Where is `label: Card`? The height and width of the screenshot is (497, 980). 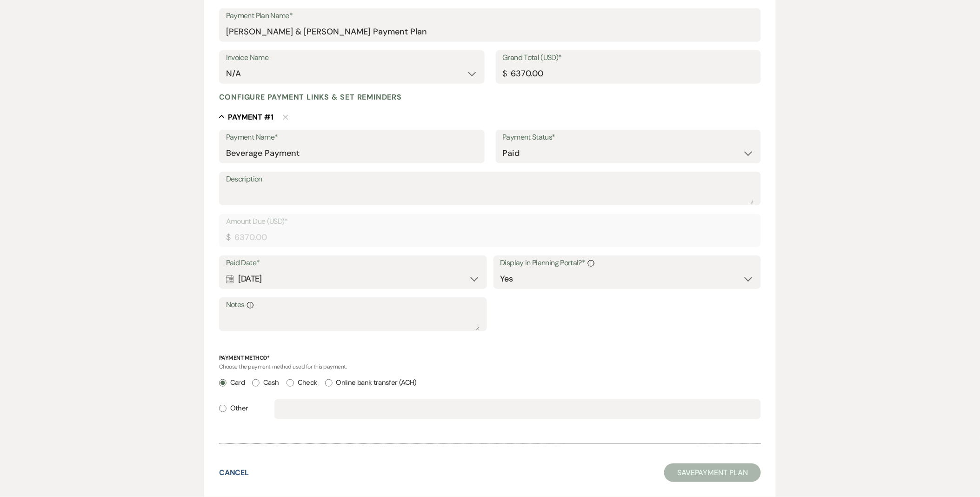 label: Card is located at coordinates (232, 383).